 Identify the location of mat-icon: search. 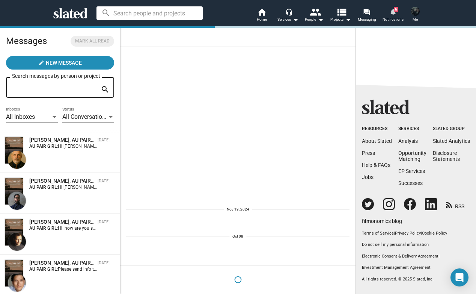
(105, 89).